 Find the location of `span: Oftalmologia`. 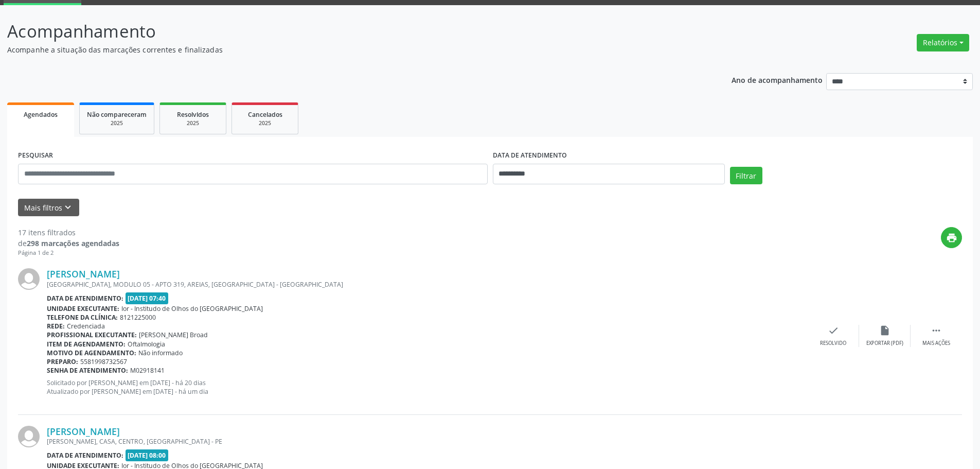

span: Oftalmologia is located at coordinates (146, 344).